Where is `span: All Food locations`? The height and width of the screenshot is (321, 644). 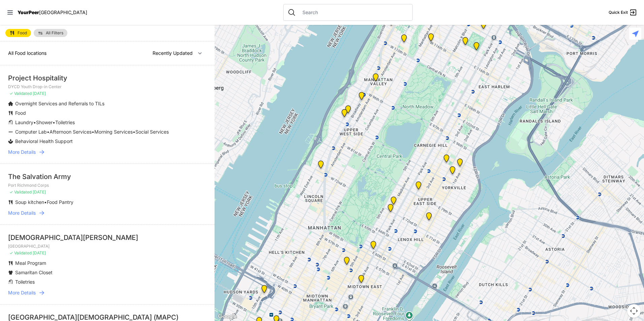 span: All Food locations is located at coordinates (27, 53).